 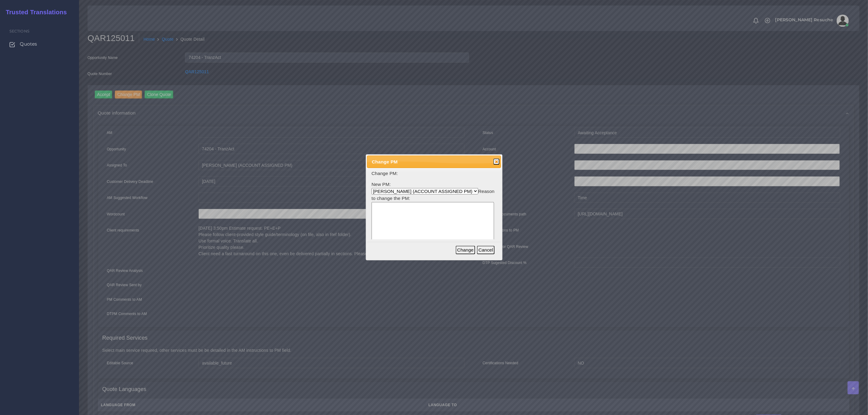 What do you see at coordinates (466, 250) in the screenshot?
I see `button: Change` at bounding box center [466, 250].